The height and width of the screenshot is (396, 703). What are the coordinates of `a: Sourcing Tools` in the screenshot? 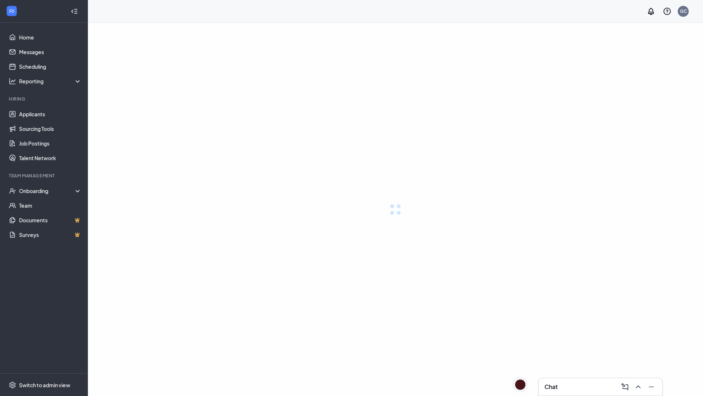 It's located at (50, 129).